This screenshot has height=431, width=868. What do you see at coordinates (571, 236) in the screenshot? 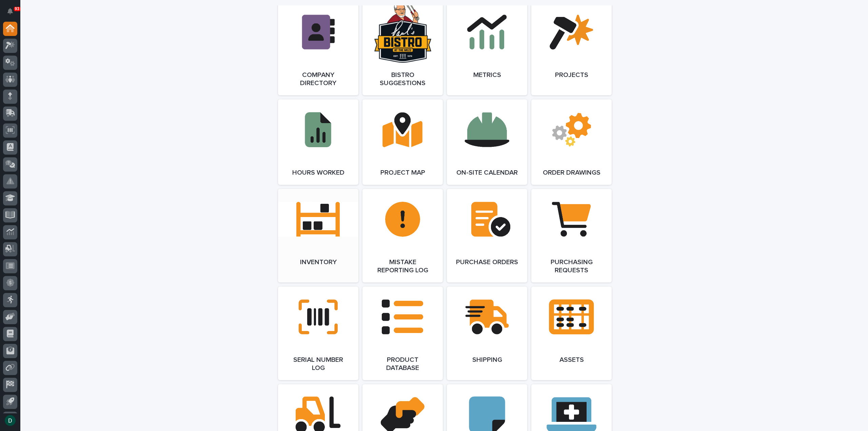
I see `a: Purchasing Requests` at bounding box center [571, 236].